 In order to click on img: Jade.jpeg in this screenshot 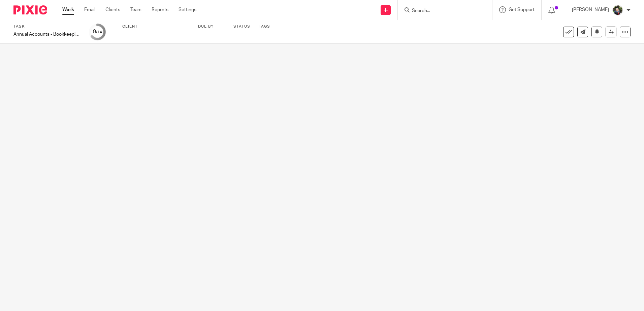, I will do `click(617, 10)`.